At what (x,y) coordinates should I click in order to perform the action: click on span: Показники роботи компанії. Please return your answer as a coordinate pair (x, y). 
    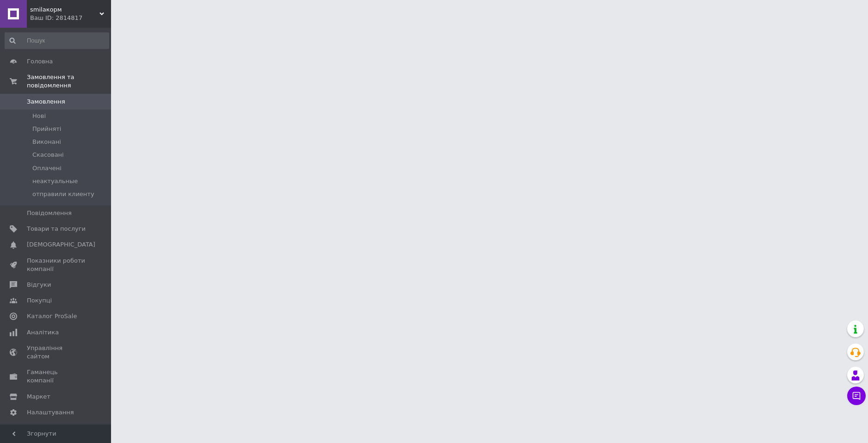
    Looking at the image, I should click on (56, 265).